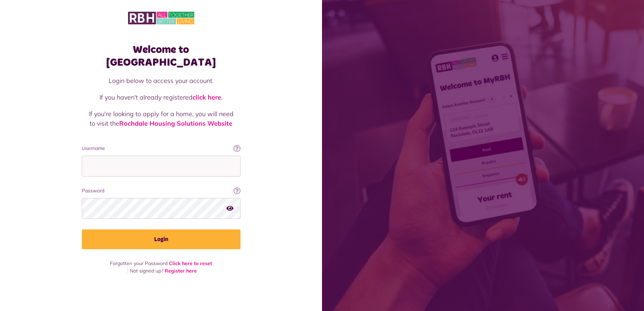 This screenshot has height=311, width=644. I want to click on a: click here, so click(207, 97).